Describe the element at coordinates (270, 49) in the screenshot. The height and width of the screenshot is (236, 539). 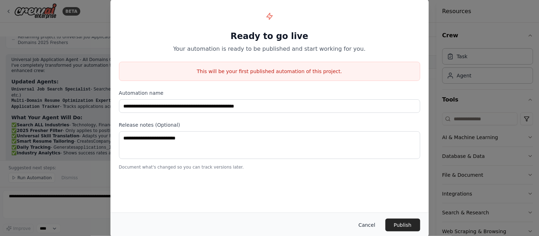
I see `p: Your automation is ready to be published and start working for you.` at that location.